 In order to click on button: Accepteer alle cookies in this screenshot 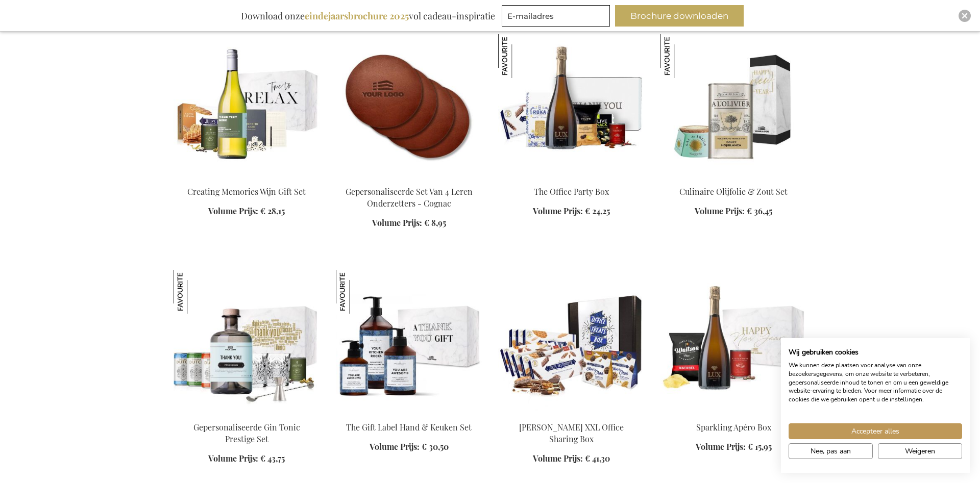, I will do `click(875, 431)`.